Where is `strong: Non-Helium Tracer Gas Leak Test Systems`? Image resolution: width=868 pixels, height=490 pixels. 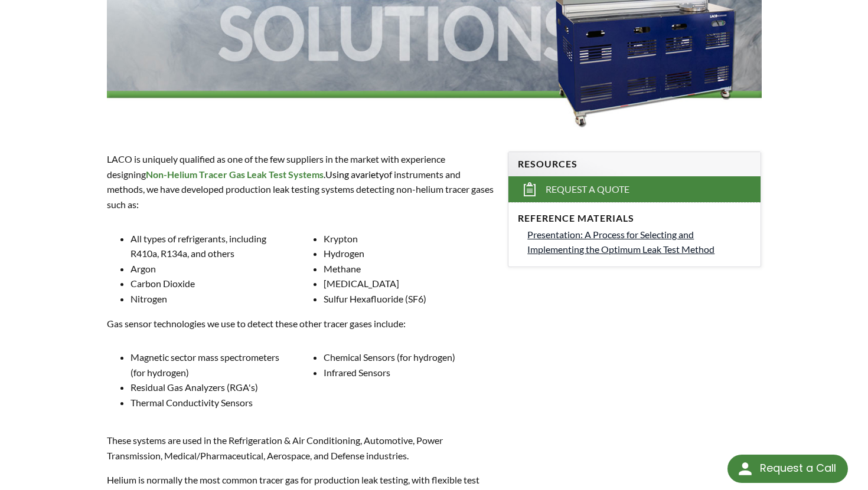
strong: Non-Helium Tracer Gas Leak Test Systems is located at coordinates (235, 174).